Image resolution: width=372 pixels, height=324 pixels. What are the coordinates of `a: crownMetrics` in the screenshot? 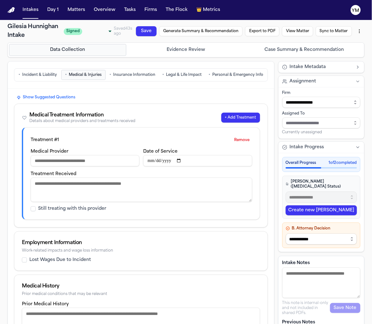 It's located at (208, 10).